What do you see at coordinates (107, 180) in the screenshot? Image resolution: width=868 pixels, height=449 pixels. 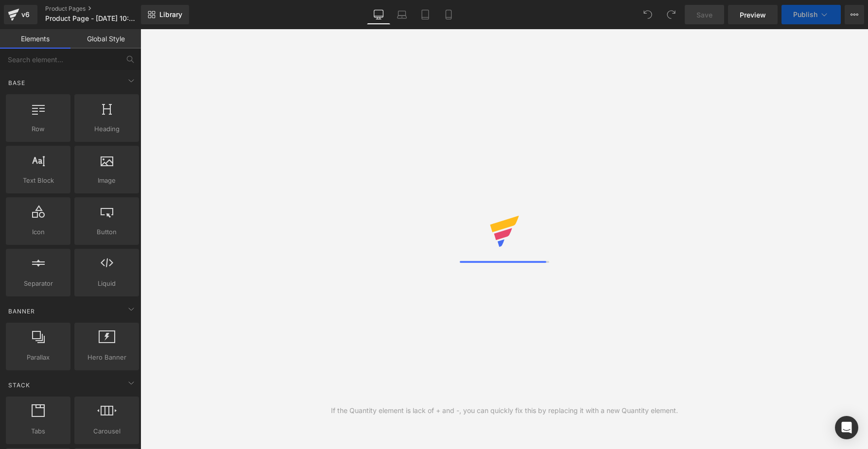 I see `span: Image` at bounding box center [107, 180].